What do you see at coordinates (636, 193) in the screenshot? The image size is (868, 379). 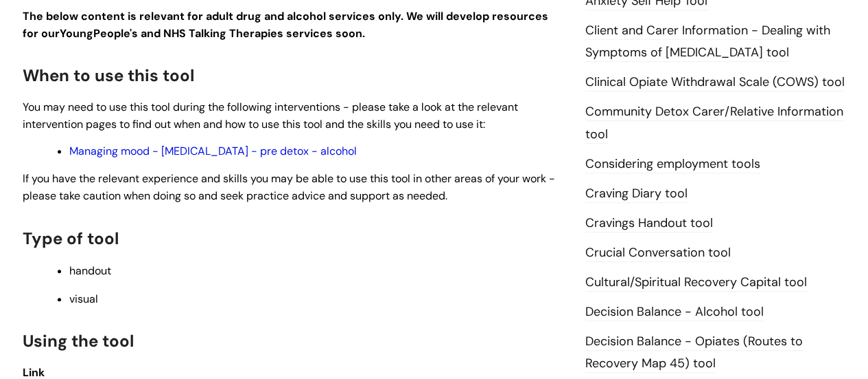 I see `a: Craving Diary tool` at bounding box center [636, 193].